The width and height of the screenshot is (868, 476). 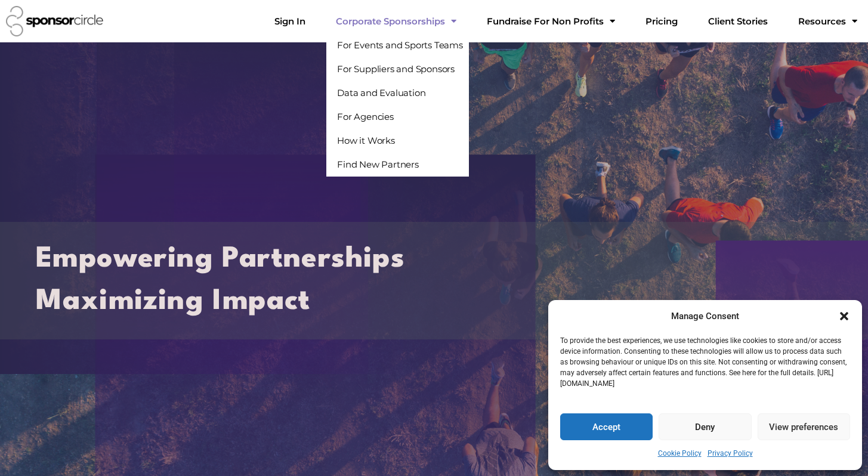 I want to click on button: View preferences, so click(x=804, y=426).